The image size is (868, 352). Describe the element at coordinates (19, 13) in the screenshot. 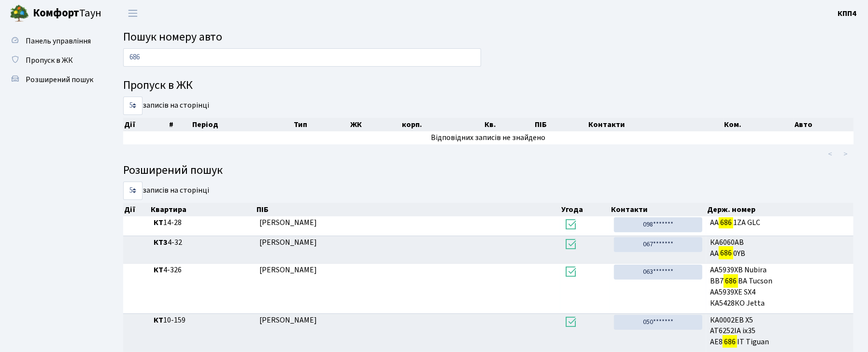

I see `img: logo.png` at that location.